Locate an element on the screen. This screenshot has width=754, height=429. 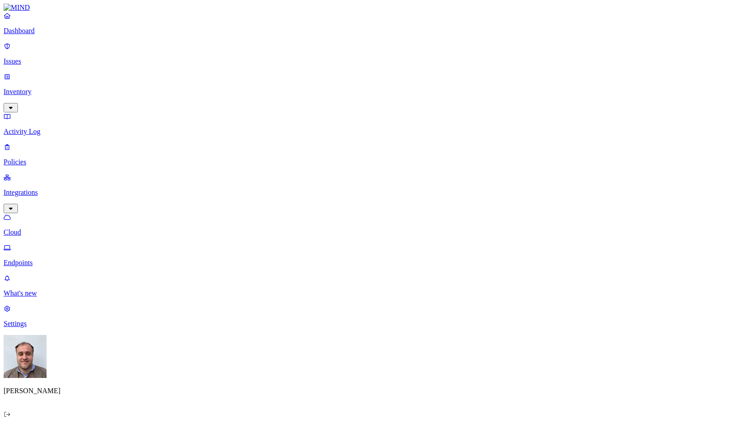
a: Policies is located at coordinates (377, 155).